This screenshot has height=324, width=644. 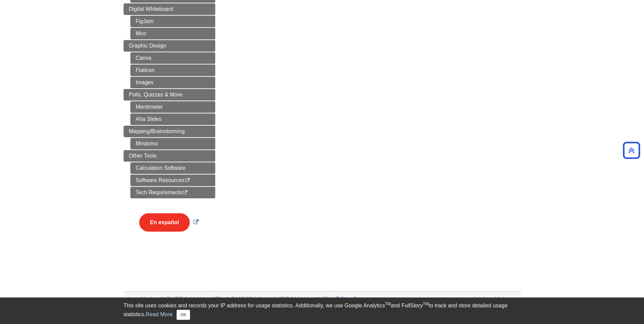 I want to click on a: Mapping/Brainstorming, so click(x=169, y=131).